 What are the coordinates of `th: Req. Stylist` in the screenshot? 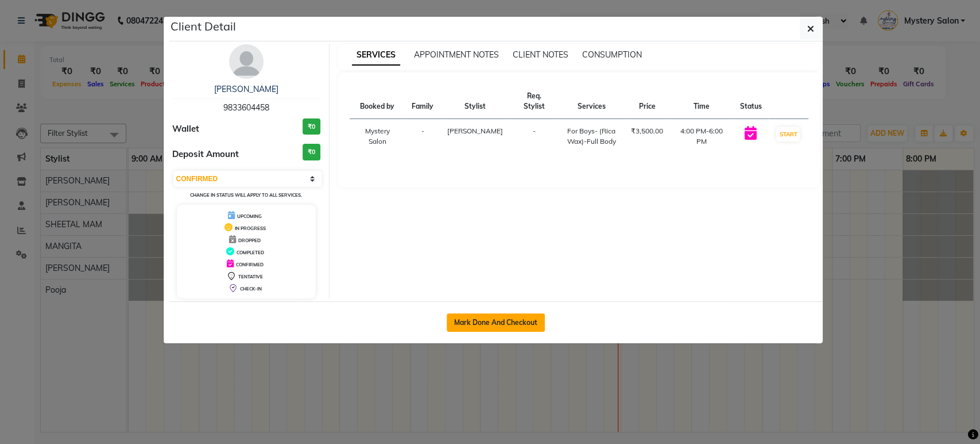 It's located at (534, 101).